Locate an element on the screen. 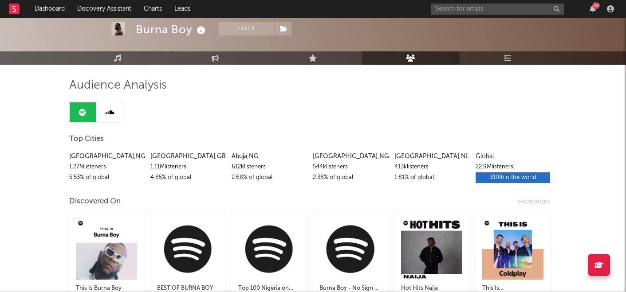 The height and width of the screenshot is (292, 626). div: 612k listeners is located at coordinates (269, 167).